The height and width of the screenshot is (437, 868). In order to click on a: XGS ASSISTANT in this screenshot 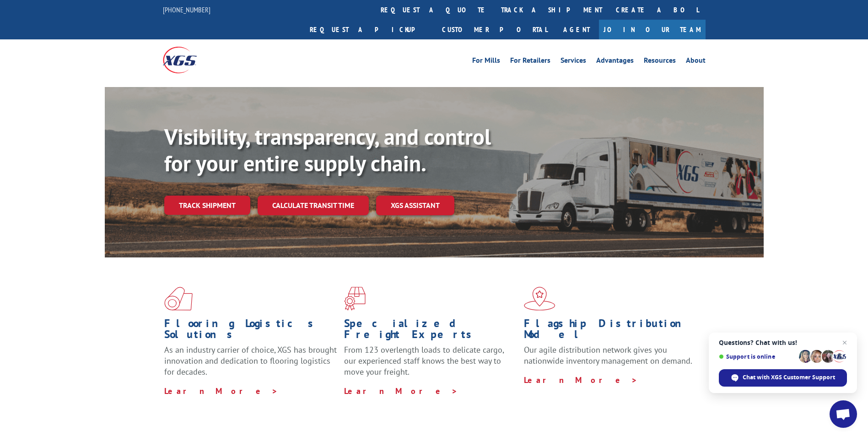, I will do `click(415, 205)`.